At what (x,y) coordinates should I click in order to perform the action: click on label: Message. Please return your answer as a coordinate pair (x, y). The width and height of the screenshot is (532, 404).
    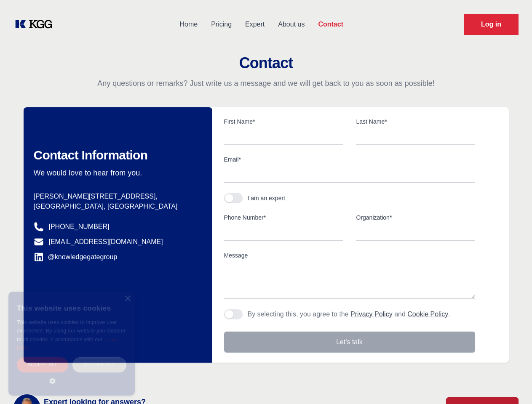
    Looking at the image, I should click on (350, 255).